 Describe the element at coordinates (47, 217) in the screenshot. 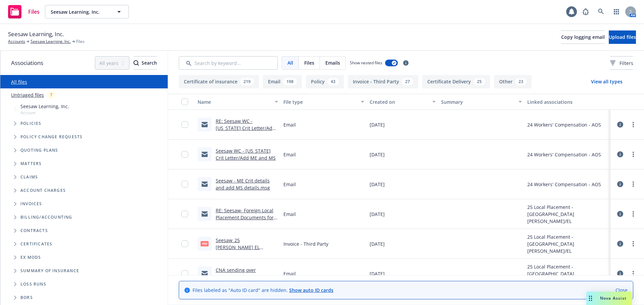

I see `span: Billing/Accounting` at that location.